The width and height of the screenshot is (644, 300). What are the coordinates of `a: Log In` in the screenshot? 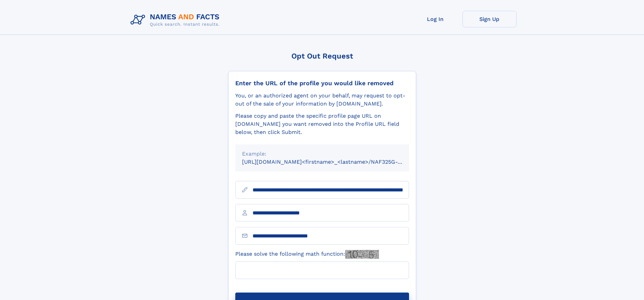 It's located at (435, 19).